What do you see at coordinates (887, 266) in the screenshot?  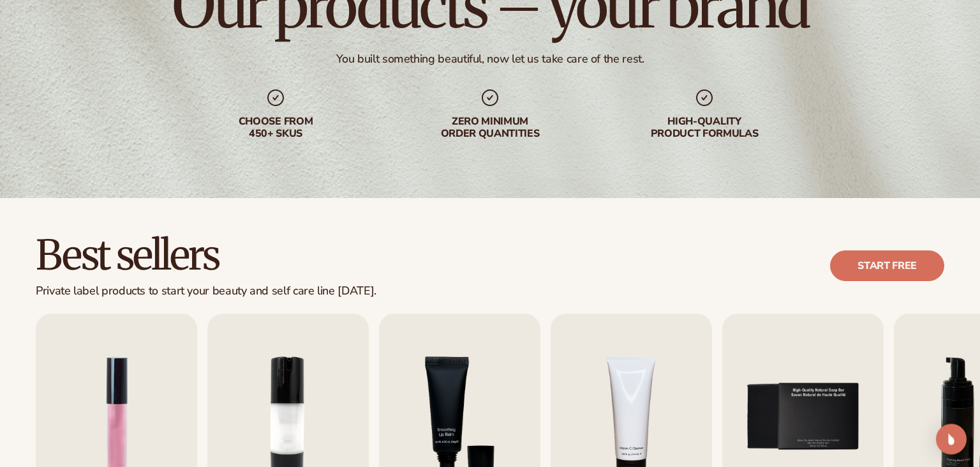 I see `a: Start free` at bounding box center [887, 266].